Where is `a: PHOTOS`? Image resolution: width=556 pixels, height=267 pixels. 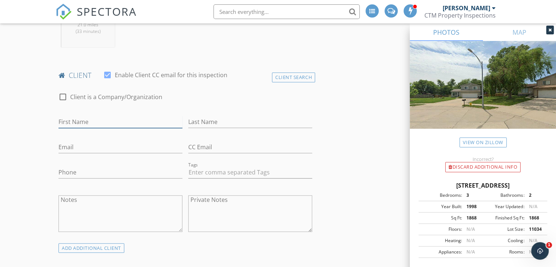 a: PHOTOS is located at coordinates (447, 32).